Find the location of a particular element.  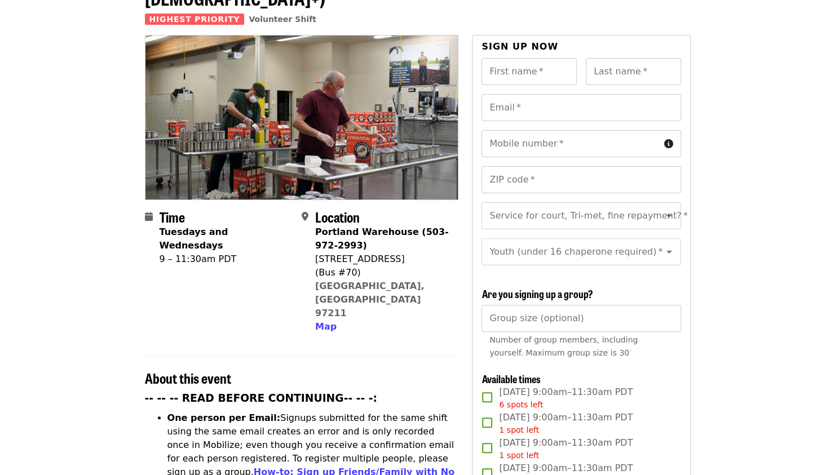

input: Mobile number is located at coordinates (570, 144).